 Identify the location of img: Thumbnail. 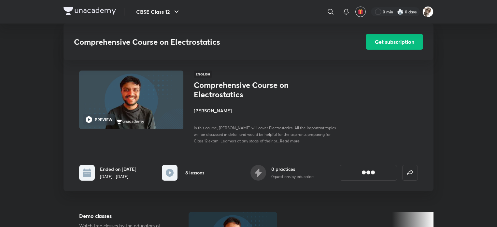
(131, 100).